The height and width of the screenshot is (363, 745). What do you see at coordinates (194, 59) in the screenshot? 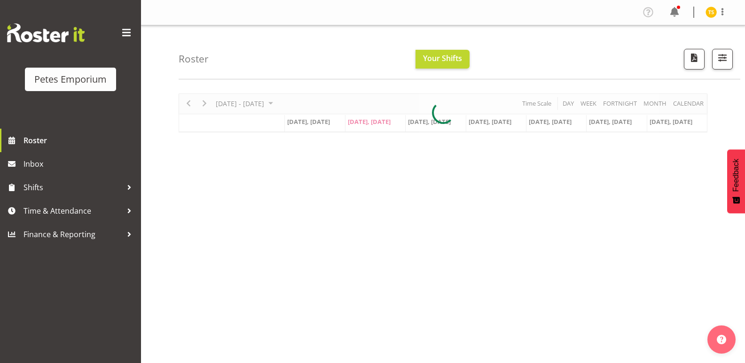
I see `h4: Roster` at bounding box center [194, 59].